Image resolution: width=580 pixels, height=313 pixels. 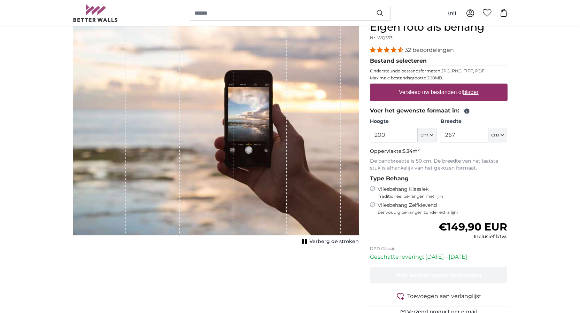 I want to click on span: 5.34m², so click(x=411, y=151).